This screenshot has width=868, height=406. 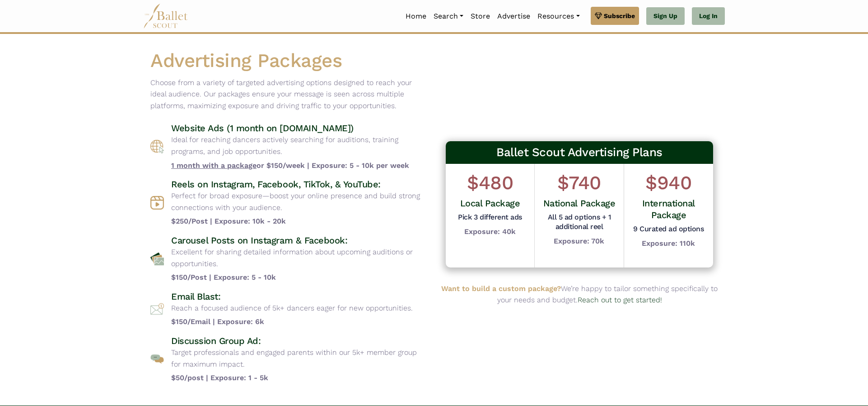 What do you see at coordinates (299, 184) in the screenshot?
I see `h4: Reels on Instagram, Facebook, TikTok, & YouTube:` at bounding box center [299, 184].